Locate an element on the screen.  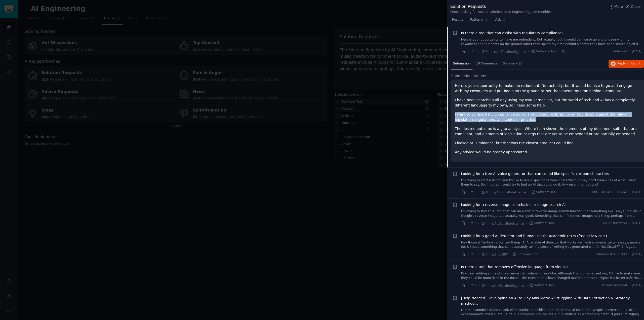
a: I’ve been editing some of my streams into videos for YouTube. Although I’m not monetized yet, I’d... is located at coordinates (552, 275).